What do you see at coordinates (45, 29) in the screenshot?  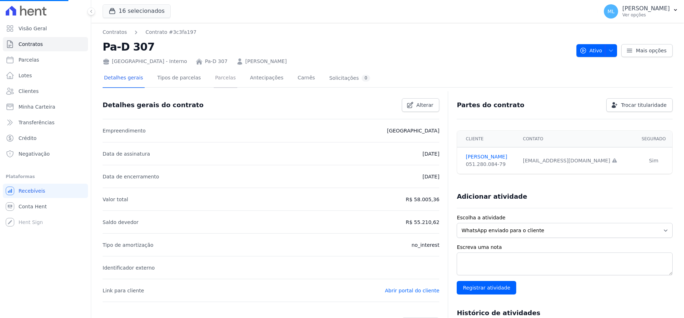 I see `a: Visão Geral` at bounding box center [45, 29].